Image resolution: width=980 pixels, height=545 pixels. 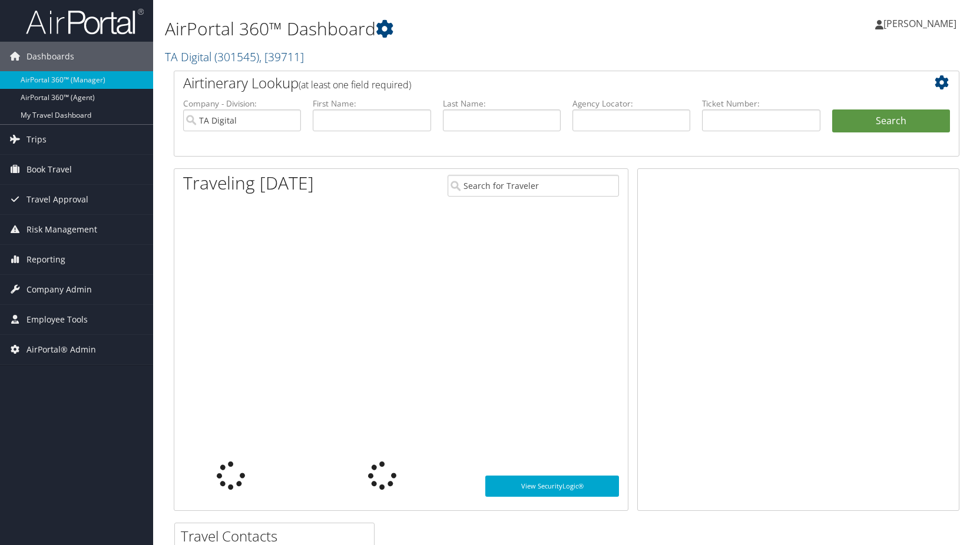 I want to click on label: Agency Locator:, so click(x=632, y=104).